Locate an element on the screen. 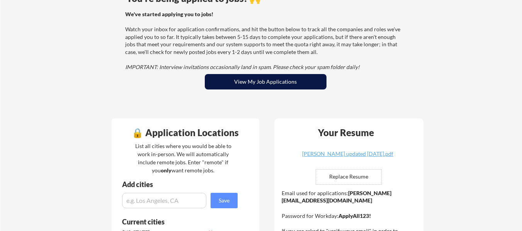 This screenshot has height=231, width=522. div: Current cities is located at coordinates (175, 222).